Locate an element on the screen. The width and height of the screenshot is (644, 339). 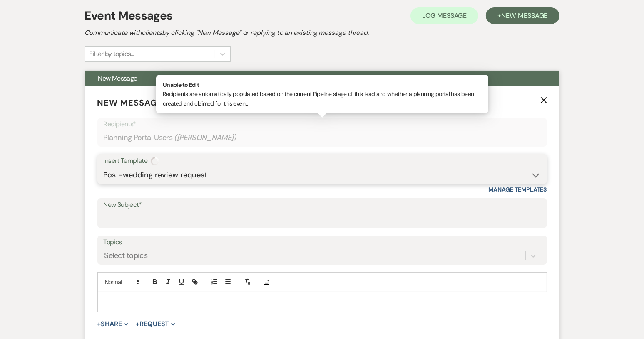
button: +New Message is located at coordinates (522, 16).